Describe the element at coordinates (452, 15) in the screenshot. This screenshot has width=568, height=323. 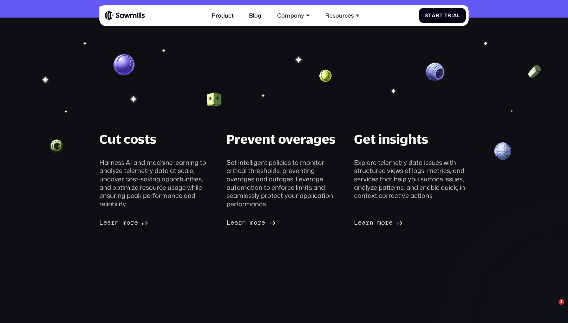
I see `span: i` at that location.